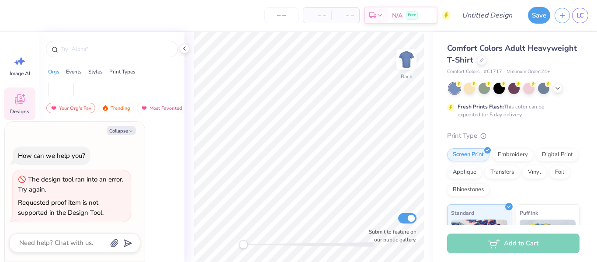 This screenshot has height=262, width=597. I want to click on div: Print Types, so click(122, 72).